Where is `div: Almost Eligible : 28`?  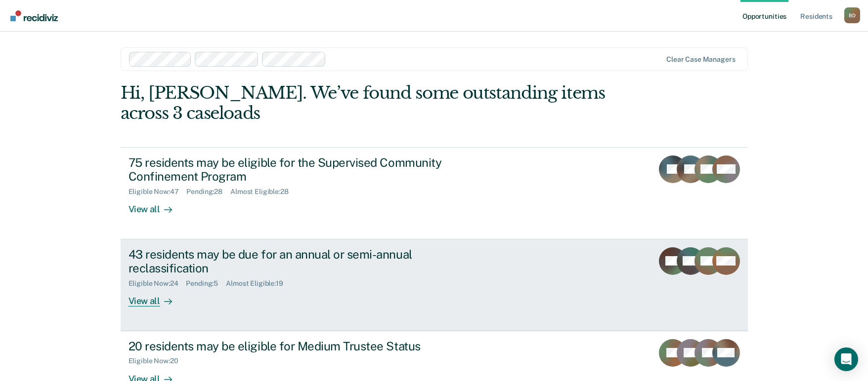
div: Almost Eligible : 28 is located at coordinates (263, 191).